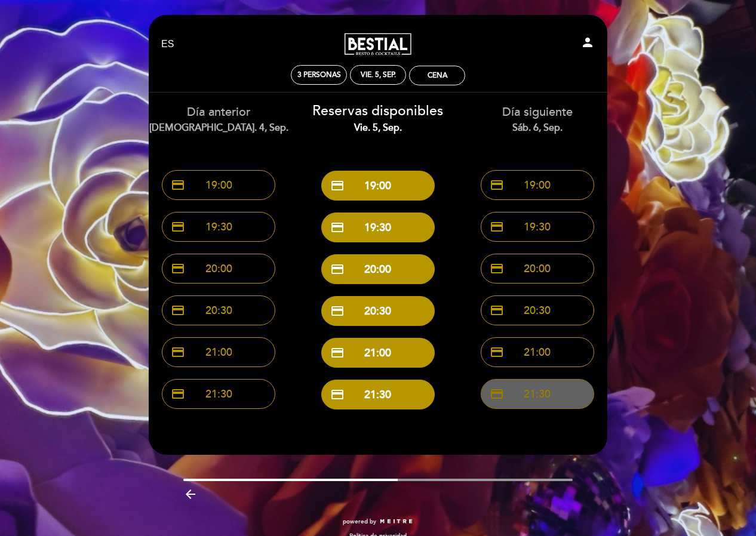 This screenshot has width=756, height=536. I want to click on div: sáb. 6, sep., so click(536, 128).